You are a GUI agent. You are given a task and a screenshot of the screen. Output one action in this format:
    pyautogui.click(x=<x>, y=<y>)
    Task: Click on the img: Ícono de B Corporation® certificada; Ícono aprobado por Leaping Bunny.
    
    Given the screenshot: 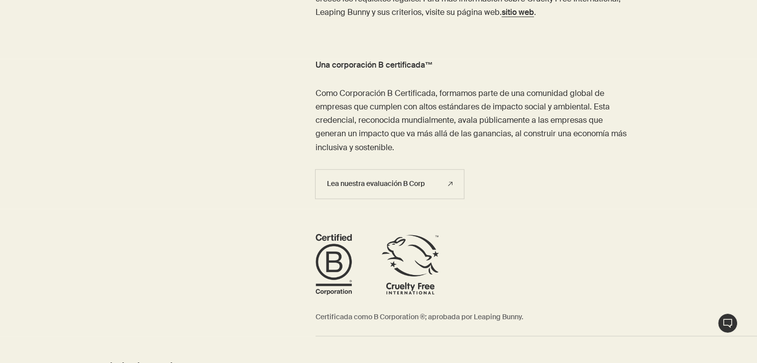 What is the action you would take?
    pyautogui.click(x=536, y=264)
    